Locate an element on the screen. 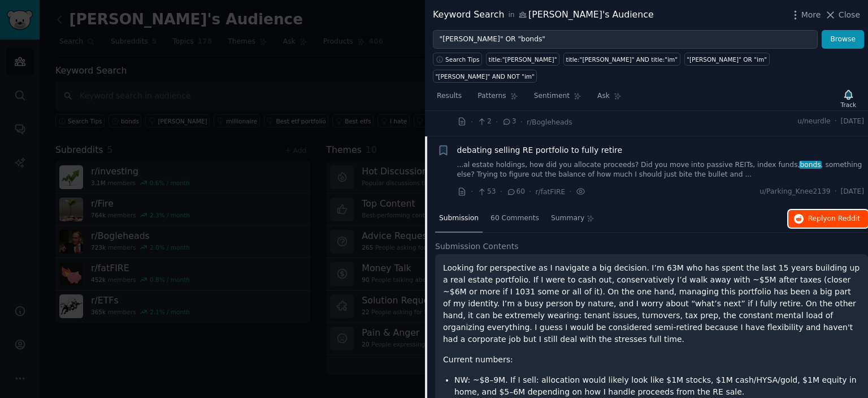 This screenshot has height=398, width=868. span: u/neurdle is located at coordinates (814, 122).